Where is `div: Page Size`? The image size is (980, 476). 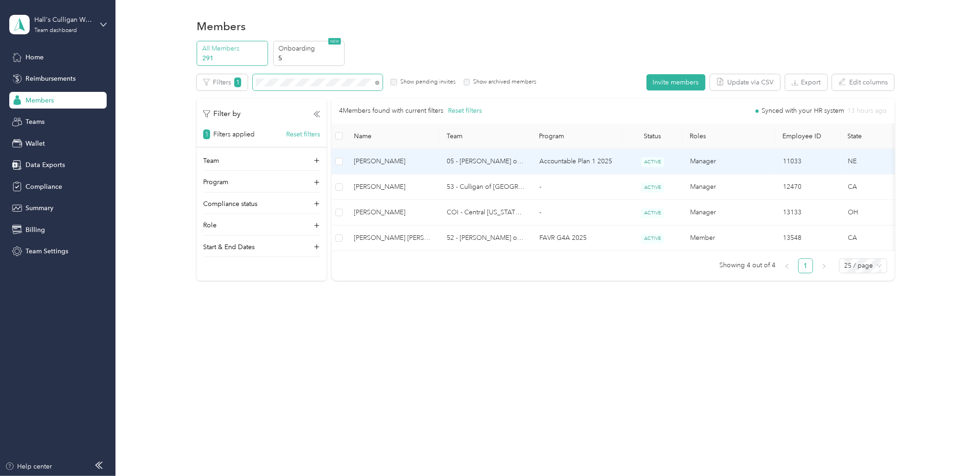 div: Page Size is located at coordinates (864, 266).